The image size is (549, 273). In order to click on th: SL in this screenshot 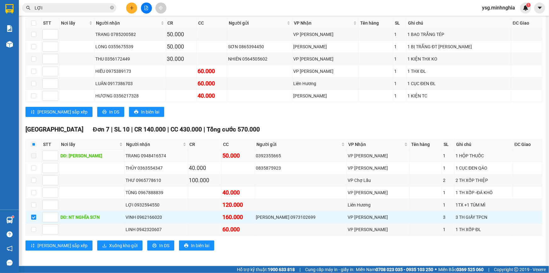, I will do `click(449, 144)`.